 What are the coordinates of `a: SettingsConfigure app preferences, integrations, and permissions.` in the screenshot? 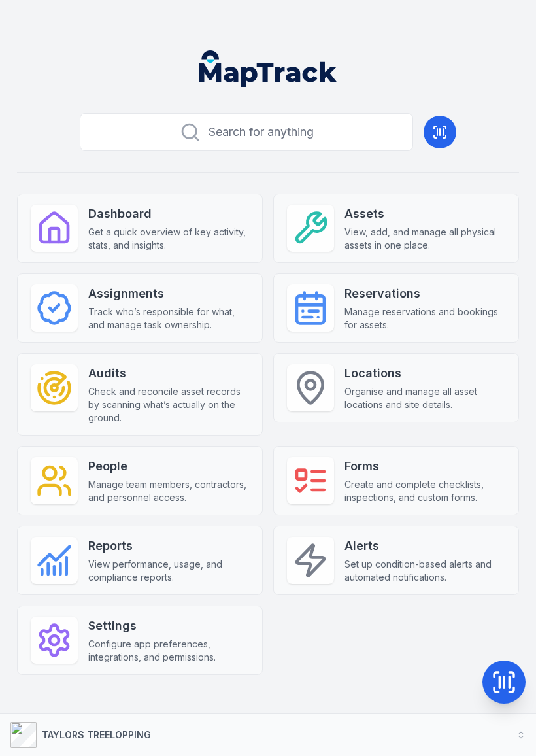 It's located at (140, 640).